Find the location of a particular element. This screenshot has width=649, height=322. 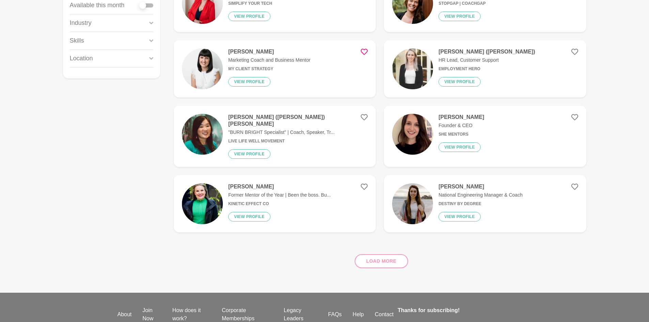

p: Marketing Coach and Business Mentor is located at coordinates (269, 60).